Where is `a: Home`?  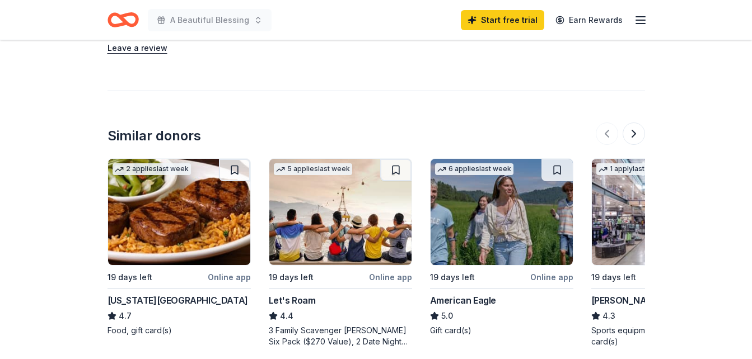
a: Home is located at coordinates (123, 20).